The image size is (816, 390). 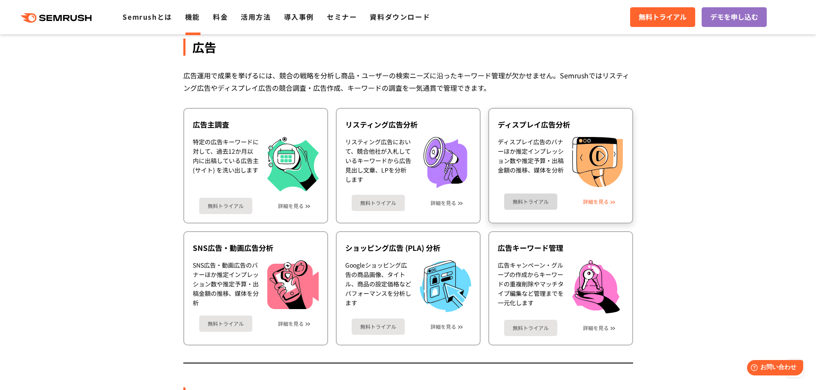 What do you see at coordinates (39, 11) in the screenshot?
I see `span: お問い合わせ` at bounding box center [39, 11].